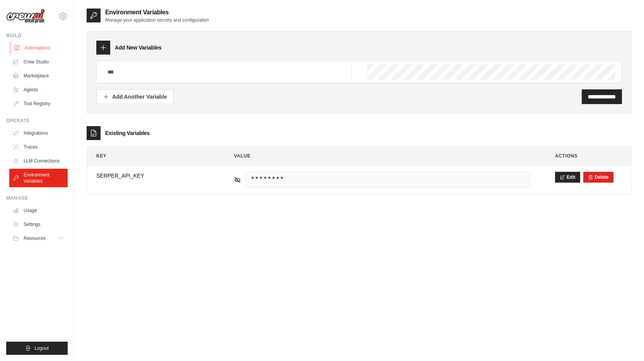 The height and width of the screenshot is (361, 644). I want to click on button: Delete, so click(598, 177).